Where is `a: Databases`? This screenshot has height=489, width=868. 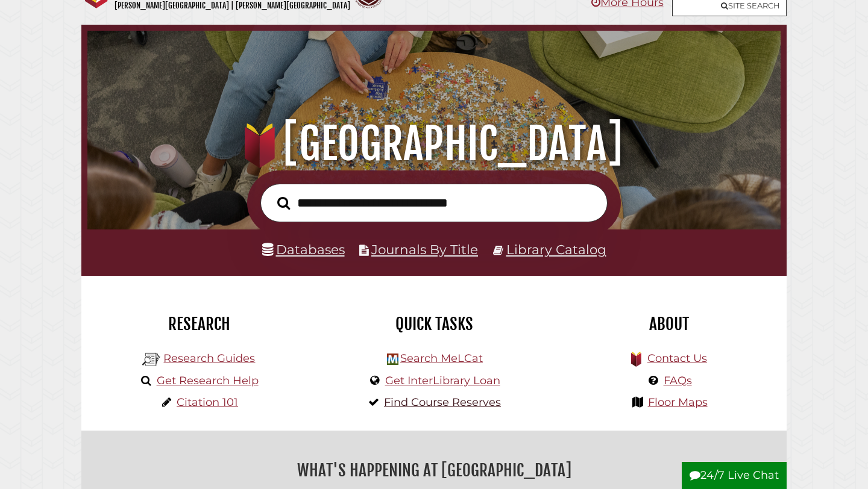 a: Databases is located at coordinates (303, 249).